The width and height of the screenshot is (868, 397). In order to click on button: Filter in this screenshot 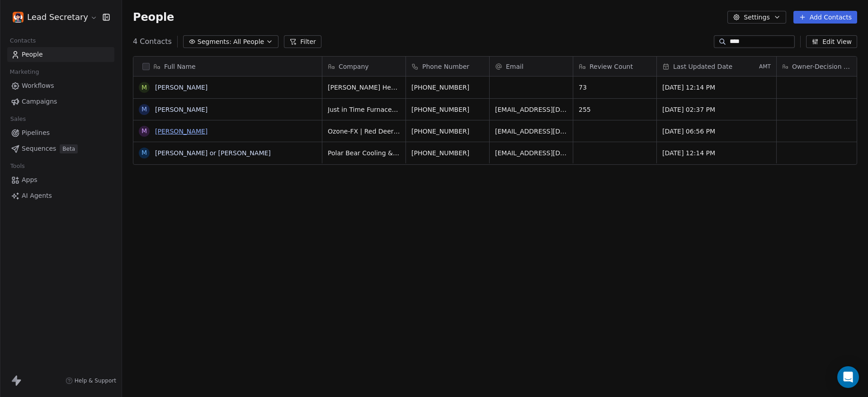, I will do `click(303, 41)`.